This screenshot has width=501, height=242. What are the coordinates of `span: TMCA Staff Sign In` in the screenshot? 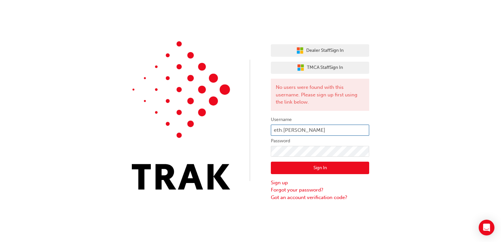 It's located at (325, 68).